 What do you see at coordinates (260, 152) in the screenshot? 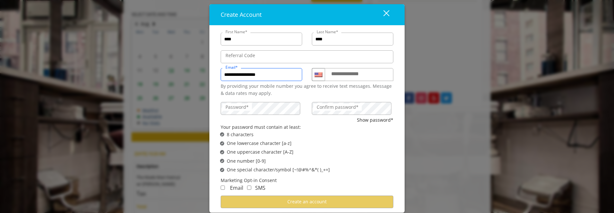
I see `span: One uppercase character [A-Z]` at bounding box center [260, 152].